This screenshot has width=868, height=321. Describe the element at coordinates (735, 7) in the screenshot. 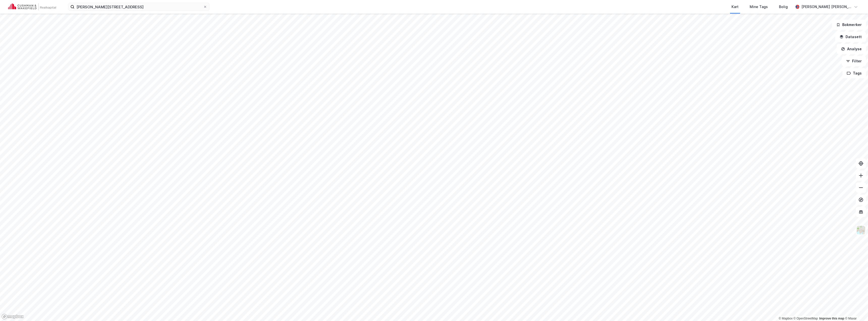

I see `div: Kart` at that location.